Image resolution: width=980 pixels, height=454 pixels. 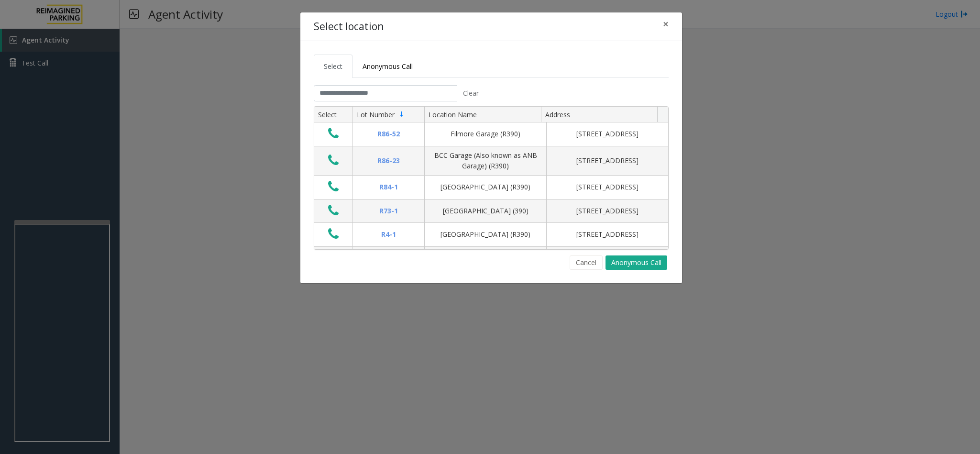 I want to click on div: Data table, so click(x=491, y=178).